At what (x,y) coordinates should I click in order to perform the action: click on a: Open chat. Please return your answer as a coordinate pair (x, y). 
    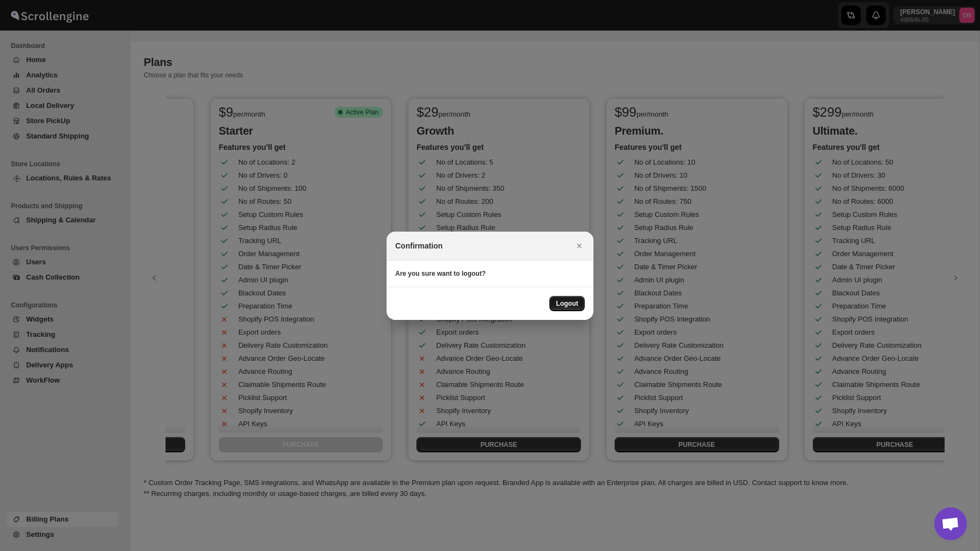
    Looking at the image, I should click on (951, 524).